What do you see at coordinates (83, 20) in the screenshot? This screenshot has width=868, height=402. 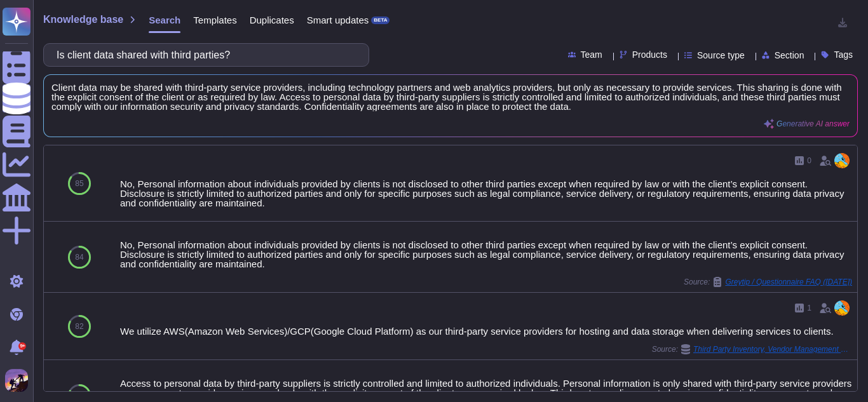 I see `span: Knowledge base` at bounding box center [83, 20].